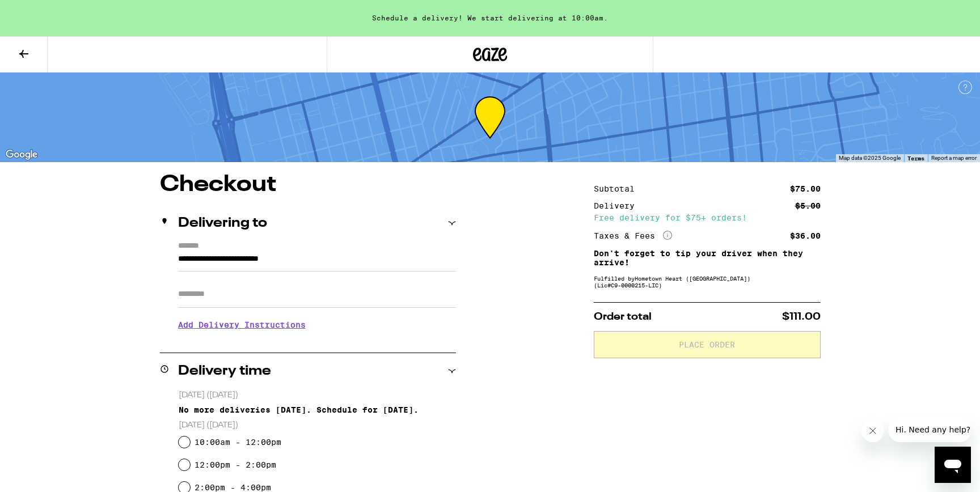 The height and width of the screenshot is (492, 980). Describe the element at coordinates (954, 158) in the screenshot. I see `a: Report a map error` at that location.